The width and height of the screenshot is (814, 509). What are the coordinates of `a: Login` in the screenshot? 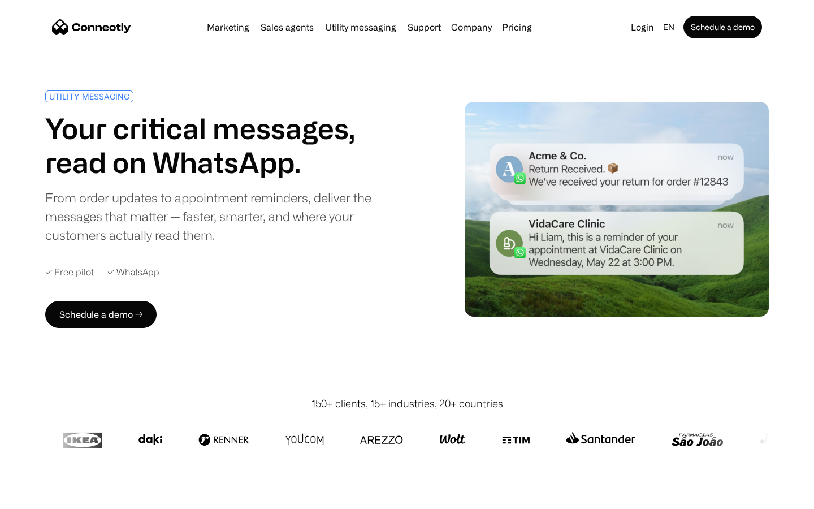 It's located at (642, 27).